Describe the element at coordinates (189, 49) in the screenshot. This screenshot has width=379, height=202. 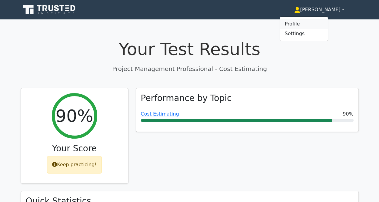
I see `h1: Your Test Results` at that location.